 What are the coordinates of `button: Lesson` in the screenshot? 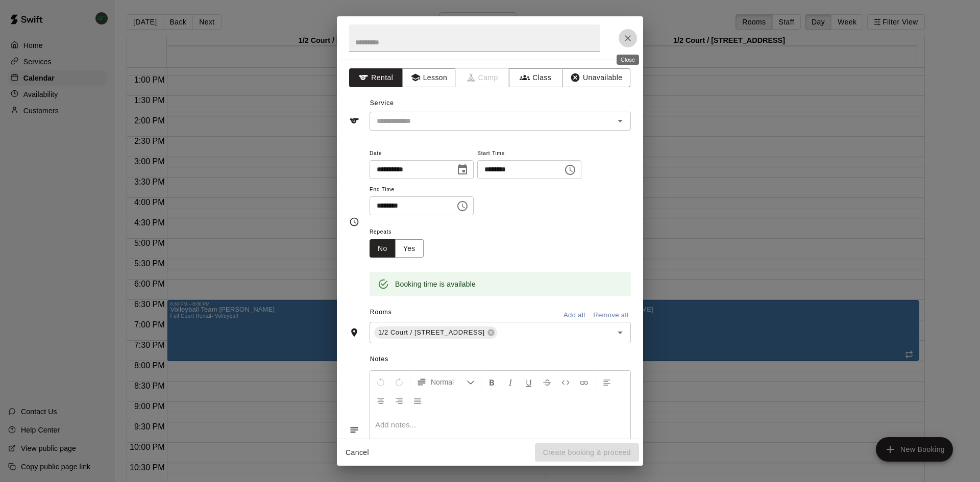 It's located at (428, 78).